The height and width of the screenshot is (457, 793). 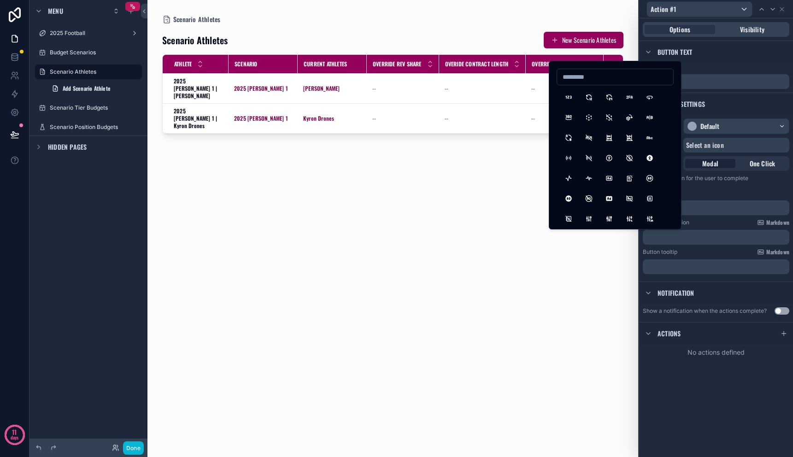 I want to click on button: Default, so click(x=737, y=126).